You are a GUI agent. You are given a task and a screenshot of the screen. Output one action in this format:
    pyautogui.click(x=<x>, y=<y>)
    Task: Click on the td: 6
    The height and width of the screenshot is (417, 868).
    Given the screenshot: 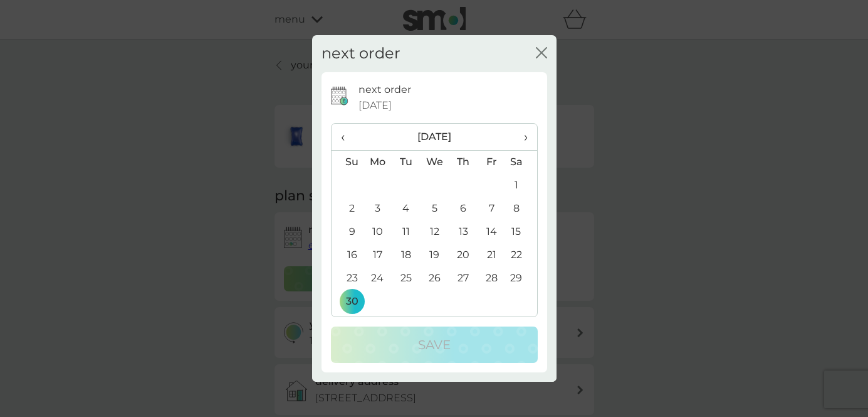 What is the action you would take?
    pyautogui.click(x=463, y=208)
    